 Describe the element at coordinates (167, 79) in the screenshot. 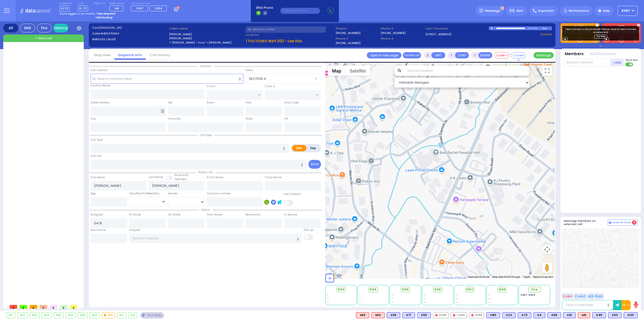

I see `input: Search location here` at that location.